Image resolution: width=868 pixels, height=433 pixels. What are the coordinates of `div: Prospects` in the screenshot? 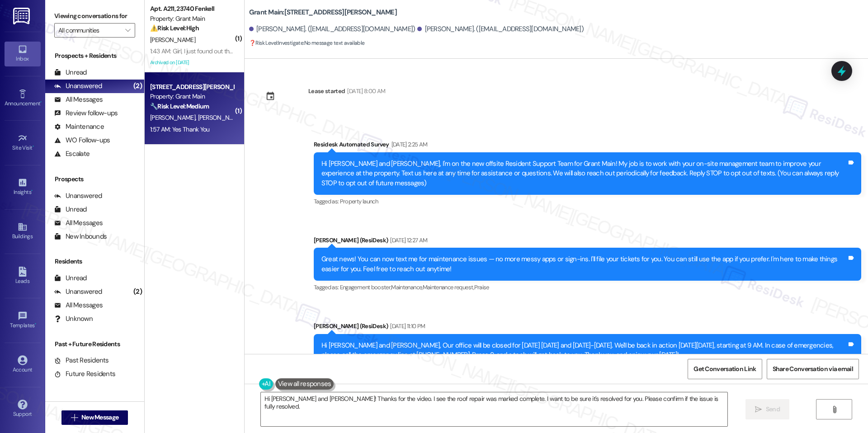 It's located at (94, 179).